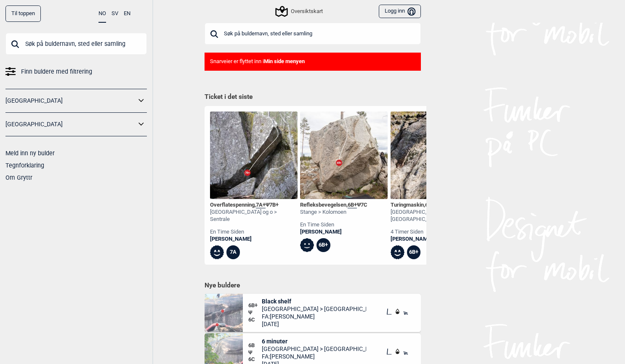  Describe the element at coordinates (30, 153) in the screenshot. I see `a: Meld inn ny bulder` at that location.